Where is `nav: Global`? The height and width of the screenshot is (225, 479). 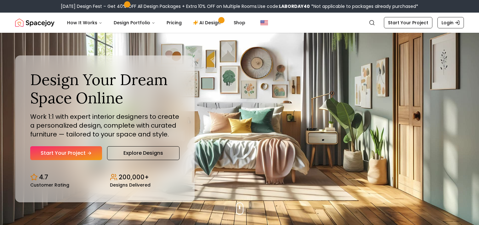
nav: Global is located at coordinates (239, 23).